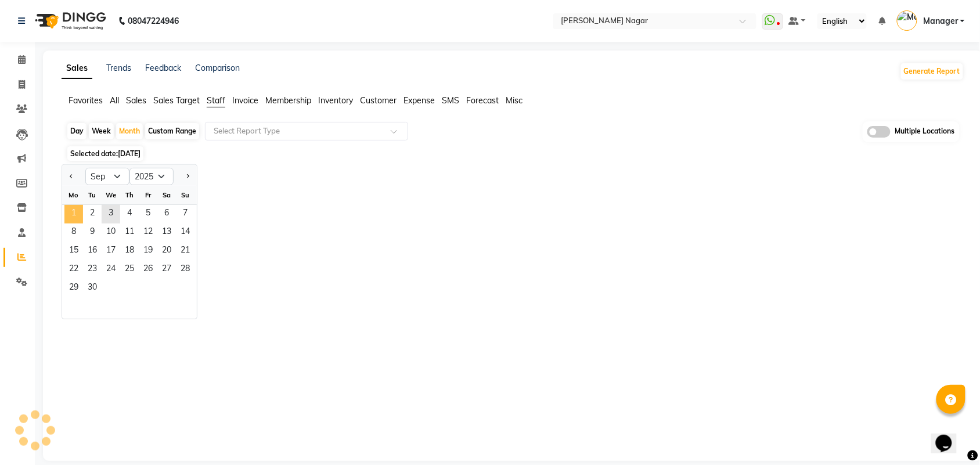 This screenshot has height=465, width=980. I want to click on div: Monday, September 29, 2025, so click(73, 289).